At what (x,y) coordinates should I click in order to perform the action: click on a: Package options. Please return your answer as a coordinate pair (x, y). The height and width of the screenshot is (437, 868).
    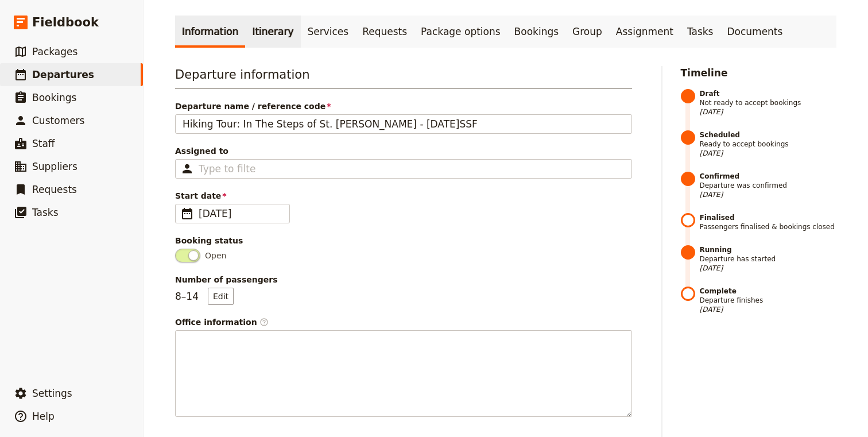
    Looking at the image, I should click on (461, 31).